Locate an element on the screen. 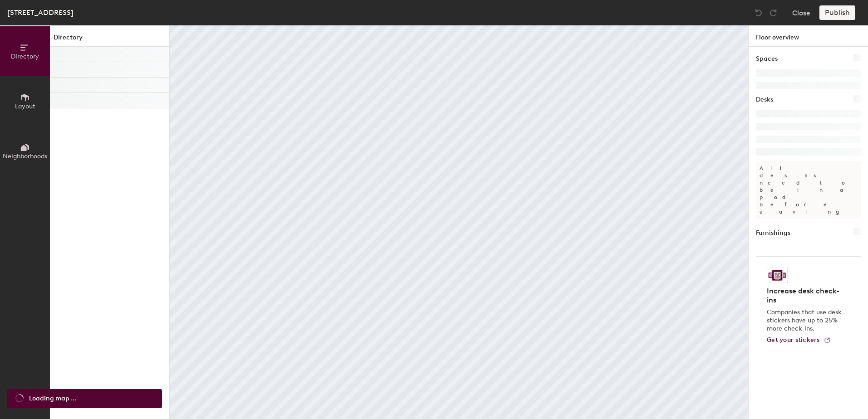  h1: Floor overview is located at coordinates (808, 36).